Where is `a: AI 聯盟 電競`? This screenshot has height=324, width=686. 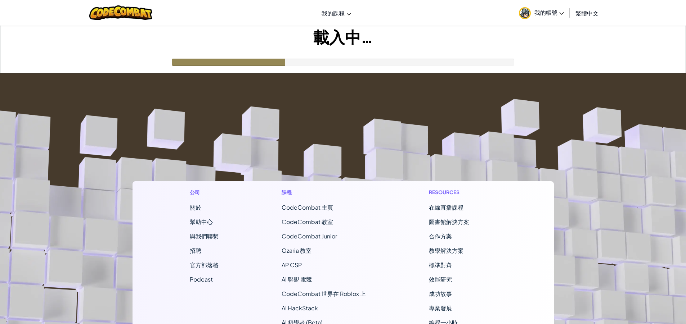 a: AI 聯盟 電競 is located at coordinates (297, 279).